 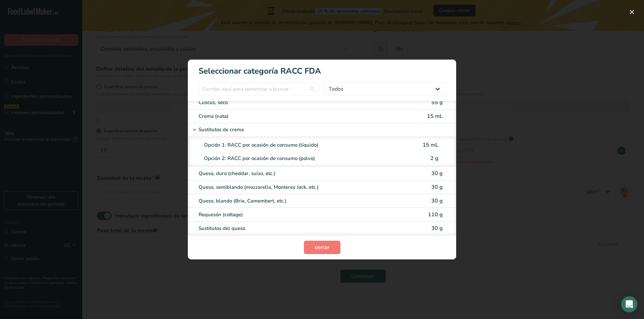 I want to click on span: 110 g, so click(x=435, y=215).